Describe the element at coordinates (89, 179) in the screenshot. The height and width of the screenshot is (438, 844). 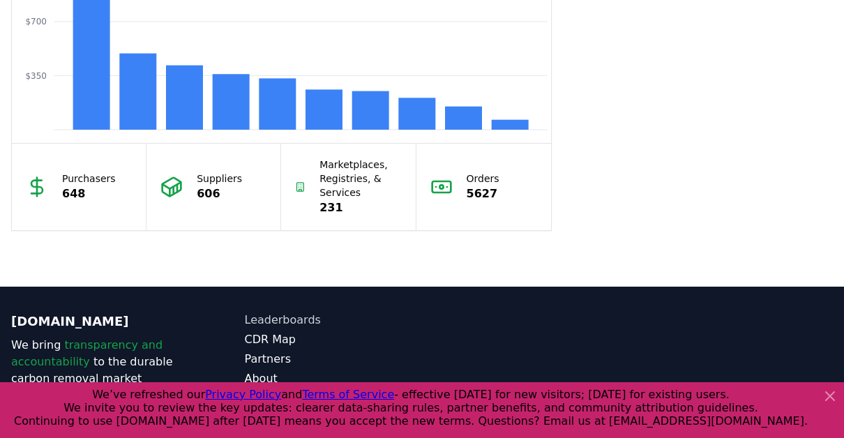
I see `p: Purchasers` at that location.